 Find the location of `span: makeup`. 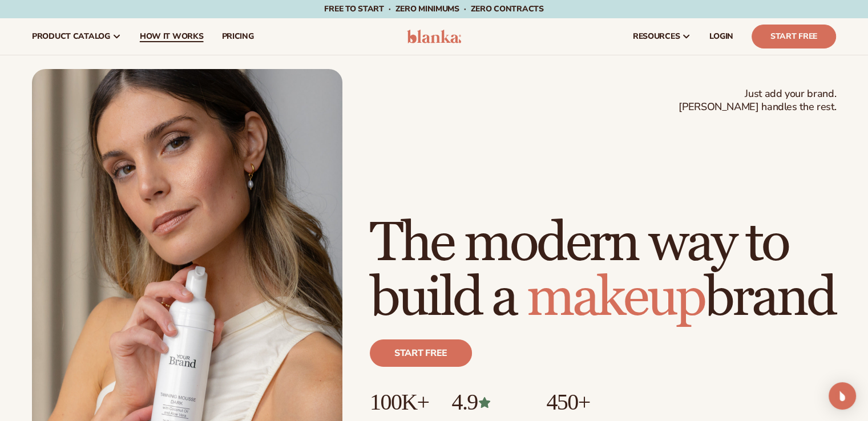

span: makeup is located at coordinates (615, 298).